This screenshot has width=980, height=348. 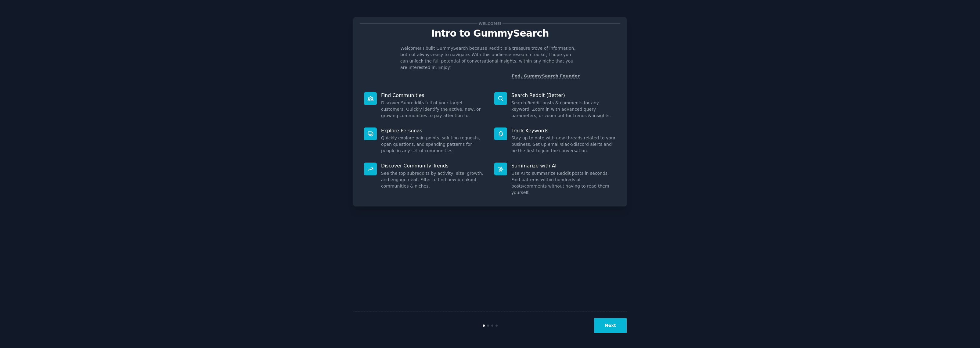 I want to click on dd: Discover Subreddits full of your target customers. Quickly identify the active, new, or growing c..., so click(x=434, y=109).